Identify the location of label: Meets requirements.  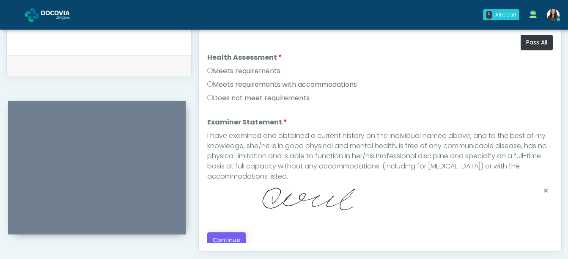
(244, 71).